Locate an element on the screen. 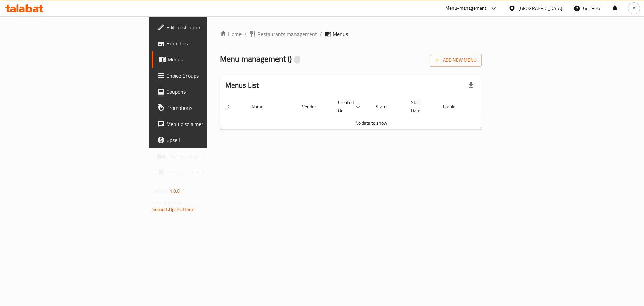  a: Menus is located at coordinates (204, 60).